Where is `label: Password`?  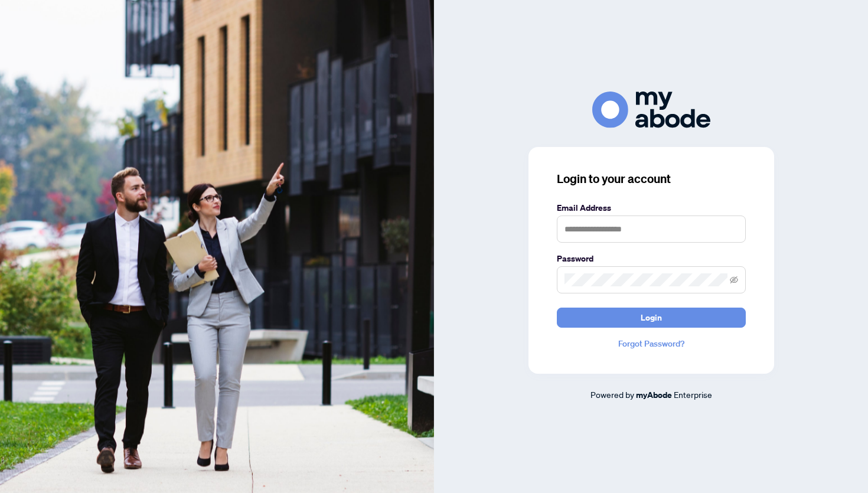 label: Password is located at coordinates (651, 258).